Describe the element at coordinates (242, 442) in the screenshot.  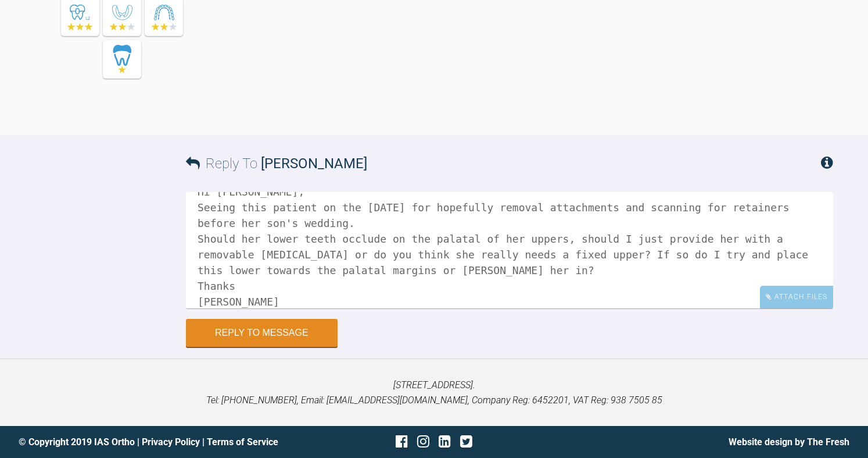
I see `a: Terms of Service` at that location.